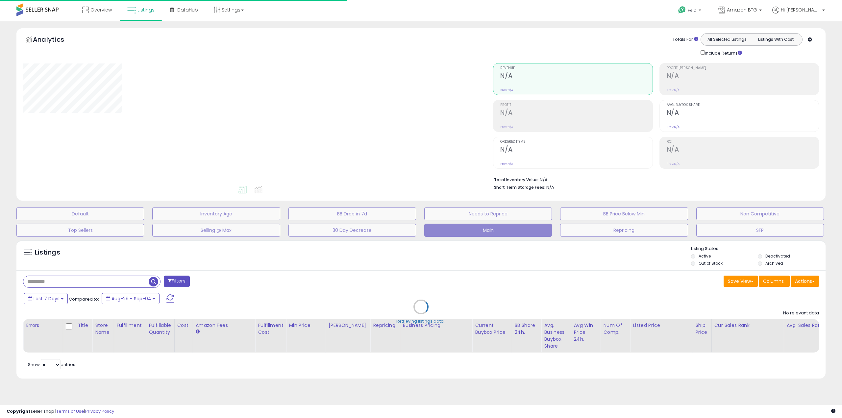 Image resolution: width=842 pixels, height=418 pixels. What do you see at coordinates (624, 230) in the screenshot?
I see `button: Repricing` at bounding box center [624, 230].